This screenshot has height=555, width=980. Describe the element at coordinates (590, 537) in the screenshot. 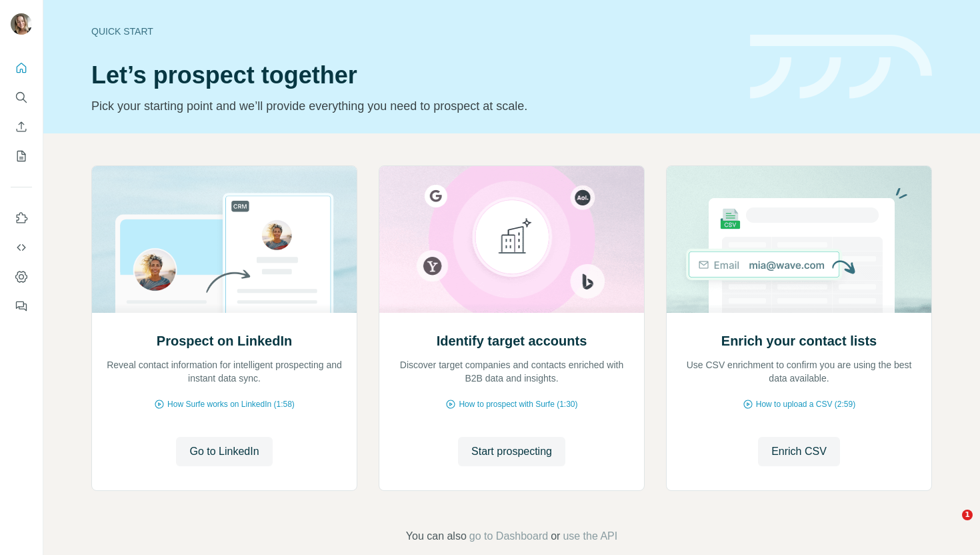

I see `button: use the API` at that location.